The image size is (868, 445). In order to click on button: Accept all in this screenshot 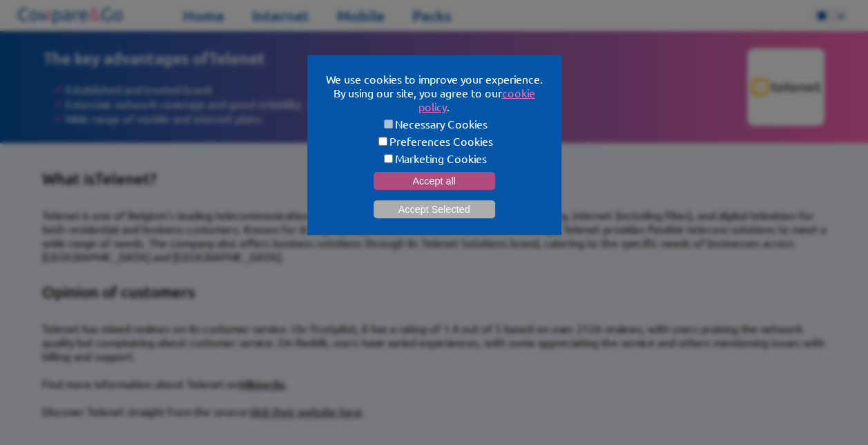, I will do `click(434, 181)`.